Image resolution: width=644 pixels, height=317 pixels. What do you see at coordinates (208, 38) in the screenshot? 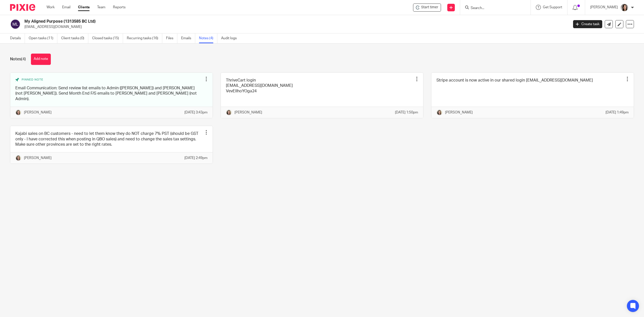
I see `a: Notes (4)` at bounding box center [208, 38].